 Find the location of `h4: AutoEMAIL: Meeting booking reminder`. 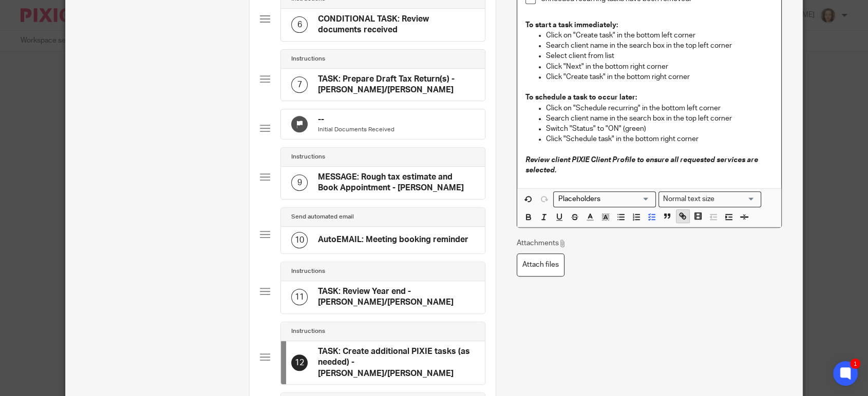

h4: AutoEMAIL: Meeting booking reminder is located at coordinates (393, 239).